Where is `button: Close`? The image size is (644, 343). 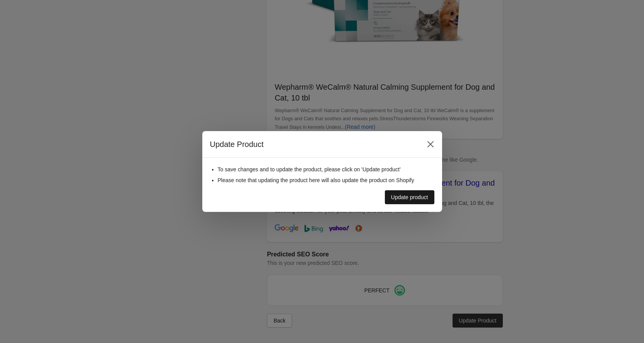
button: Close is located at coordinates (430, 144).